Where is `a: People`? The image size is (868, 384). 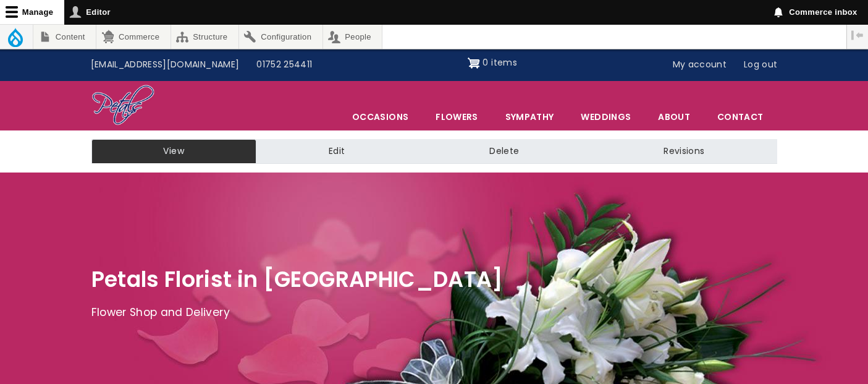
a: People is located at coordinates (353, 36).